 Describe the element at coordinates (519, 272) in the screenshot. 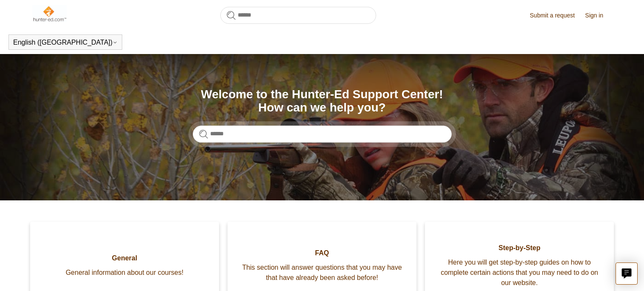

I see `span: Here you will get step-by-step guides on how to complete certain actions that you may need to do ...` at that location.